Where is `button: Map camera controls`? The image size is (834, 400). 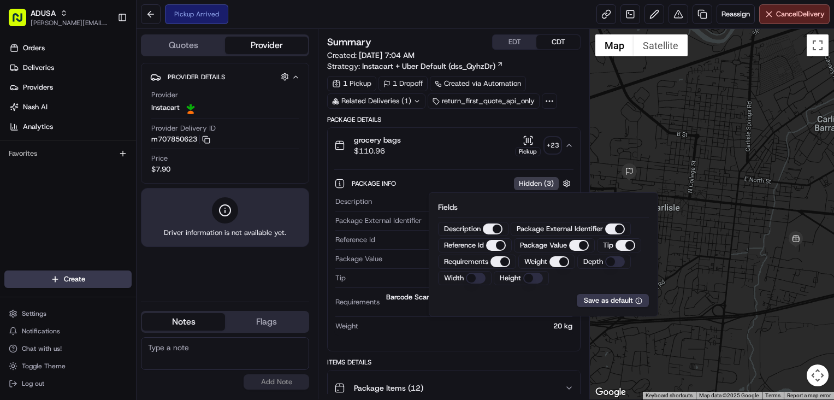
button: Map camera controls is located at coordinates (817, 375).